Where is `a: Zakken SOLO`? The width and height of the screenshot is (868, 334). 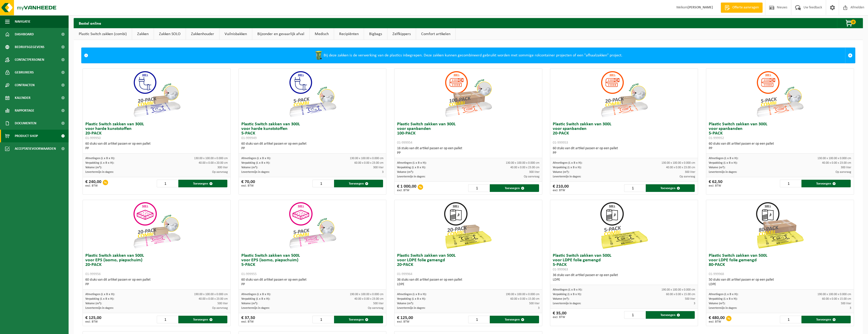 a: Zakken SOLO is located at coordinates (170, 34).